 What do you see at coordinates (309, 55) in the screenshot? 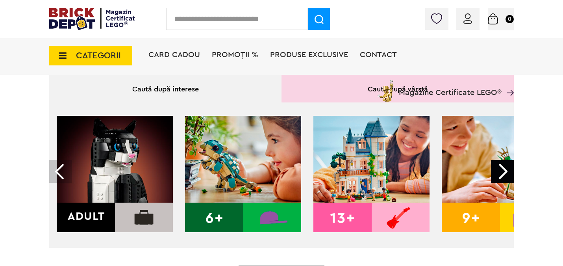
I see `span: Produse exclusive` at bounding box center [309, 55].